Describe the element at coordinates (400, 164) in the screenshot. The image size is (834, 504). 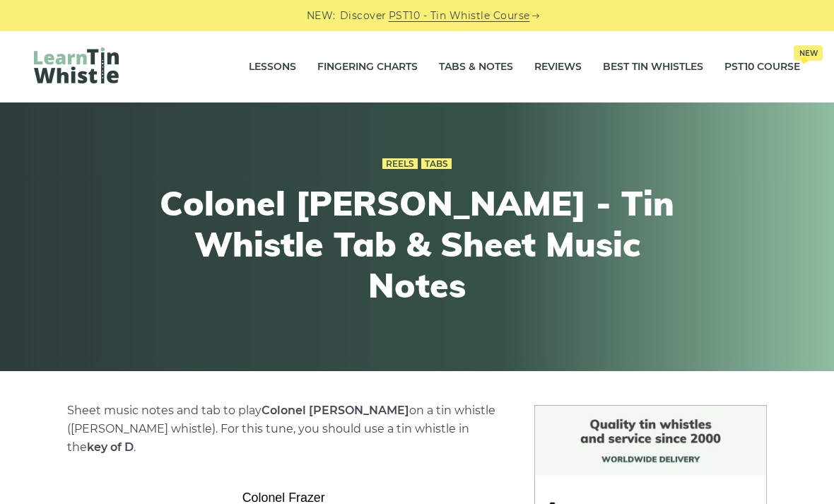
I see `a: Reels` at that location.